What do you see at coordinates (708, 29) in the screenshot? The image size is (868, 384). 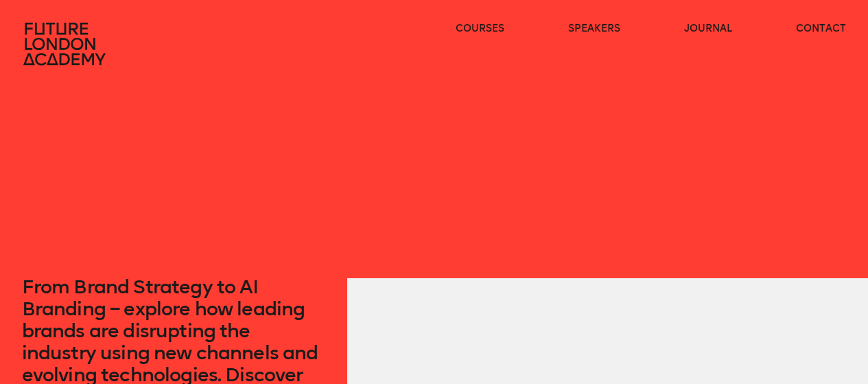 I see `a: journal` at bounding box center [708, 29].